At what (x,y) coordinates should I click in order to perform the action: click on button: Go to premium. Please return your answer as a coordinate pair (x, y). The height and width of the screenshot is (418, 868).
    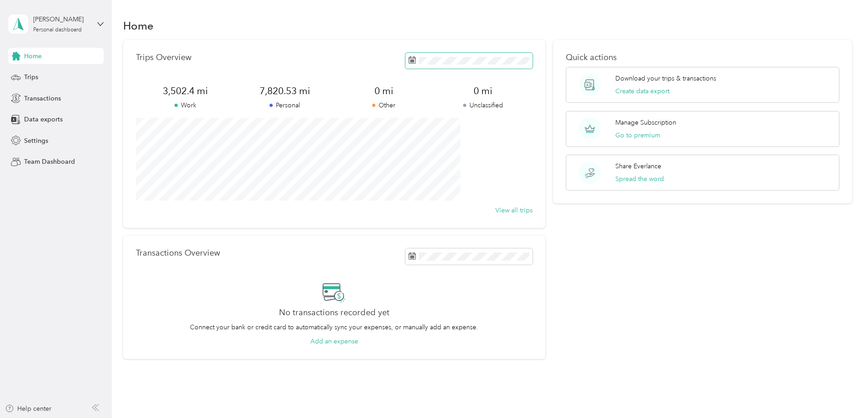
    Looking at the image, I should click on (638, 135).